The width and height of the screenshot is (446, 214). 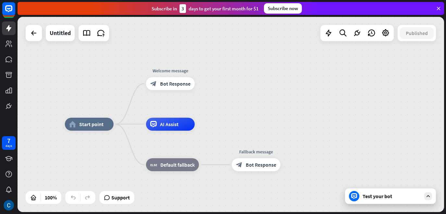 I want to click on div: Subscribe in days to get your first month for $1, so click(x=205, y=8).